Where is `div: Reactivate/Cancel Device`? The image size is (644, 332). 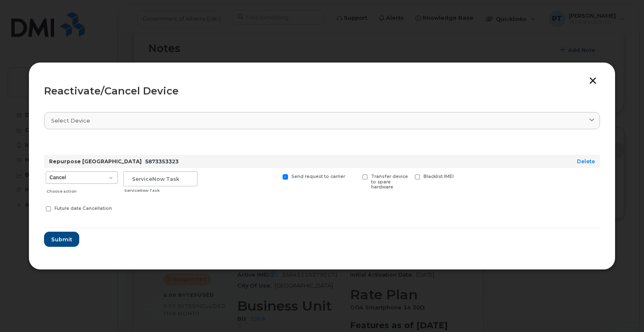
div: Reactivate/Cancel Device is located at coordinates (322, 91).